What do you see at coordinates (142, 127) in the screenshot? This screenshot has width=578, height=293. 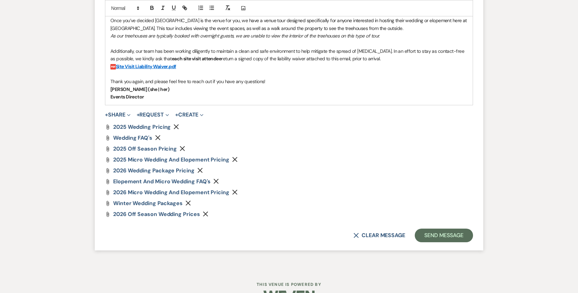 I see `a: 2025 Wedding Pricing` at bounding box center [142, 127].